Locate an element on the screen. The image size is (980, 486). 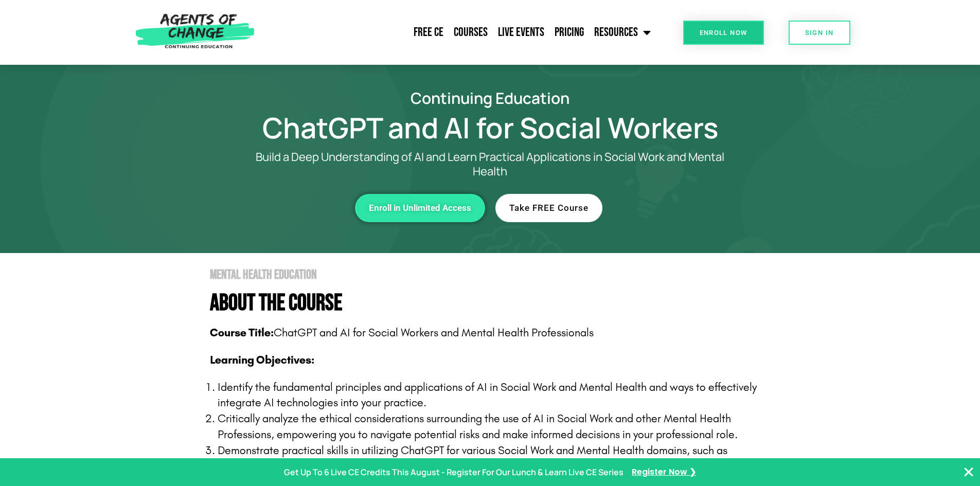
span: Enroll Now is located at coordinates (723, 32).